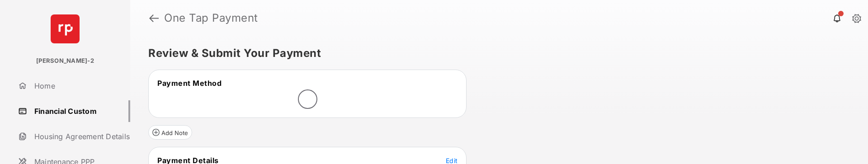 The image size is (868, 164). What do you see at coordinates (72, 137) in the screenshot?
I see `a: Housing Agreement Details` at bounding box center [72, 137].